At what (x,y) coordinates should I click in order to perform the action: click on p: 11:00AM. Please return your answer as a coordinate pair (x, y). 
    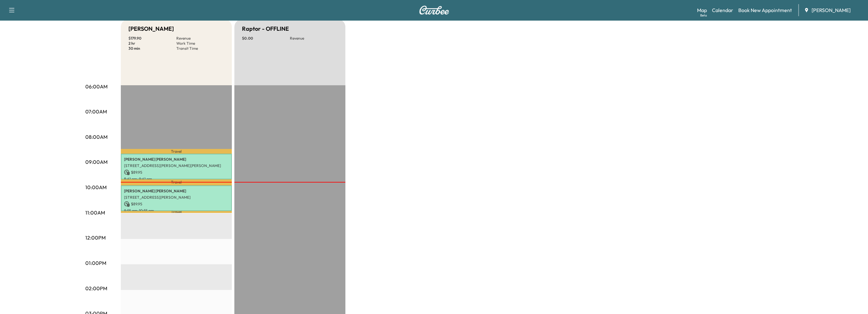
    Looking at the image, I should click on (95, 213).